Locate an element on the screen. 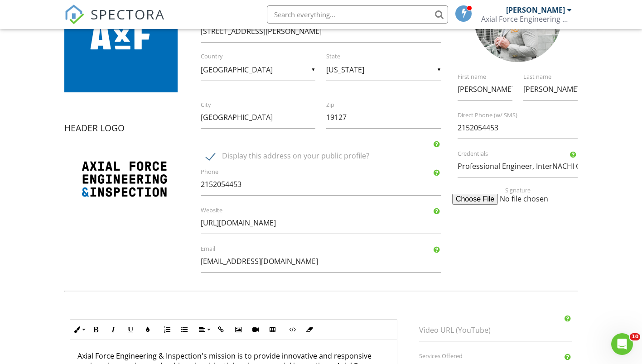 The height and width of the screenshot is (364, 642). input: https://www.spectora.com is located at coordinates (321, 223).